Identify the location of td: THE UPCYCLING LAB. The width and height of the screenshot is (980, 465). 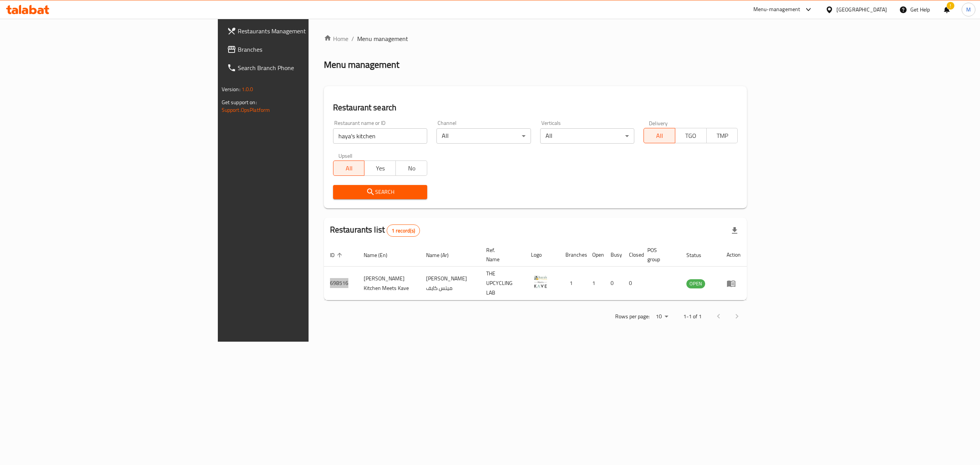
(503, 283).